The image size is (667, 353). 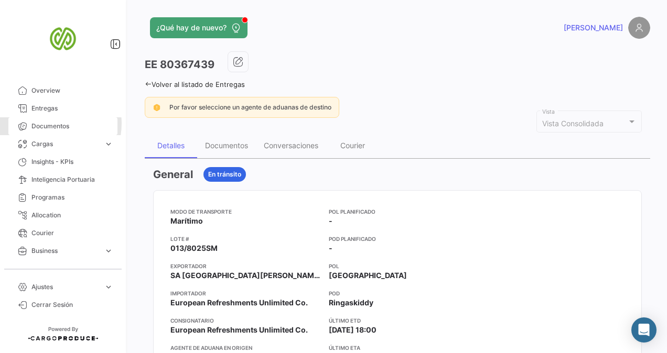 What do you see at coordinates (63, 215) in the screenshot?
I see `a: Allocation` at bounding box center [63, 215].